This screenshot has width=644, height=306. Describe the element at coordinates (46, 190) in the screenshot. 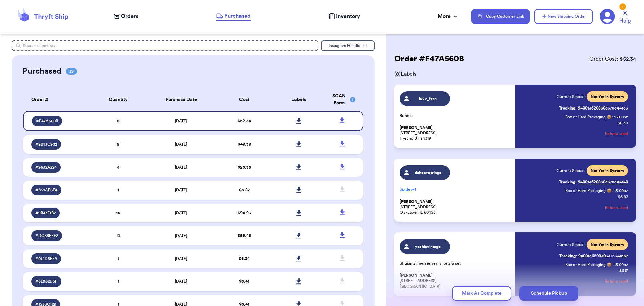

I see `span: # A21AF6E4` at that location.